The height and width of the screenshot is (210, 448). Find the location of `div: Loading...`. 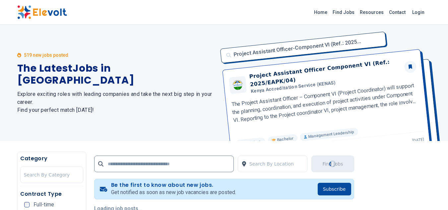

div: Loading... is located at coordinates (333, 164).